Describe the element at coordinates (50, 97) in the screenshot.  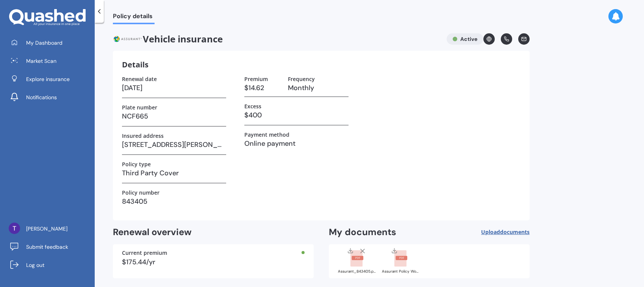
I see `a: Notifications` at that location.